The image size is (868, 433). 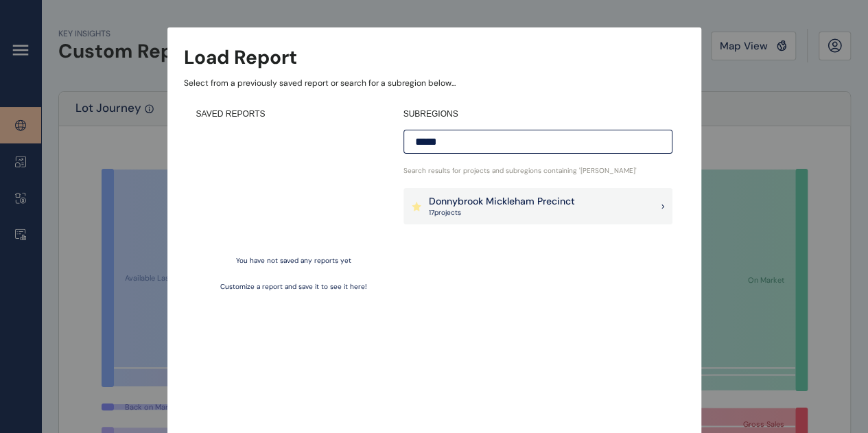 What do you see at coordinates (293, 114) in the screenshot?
I see `h4: SAVED REPORTS` at bounding box center [293, 114].